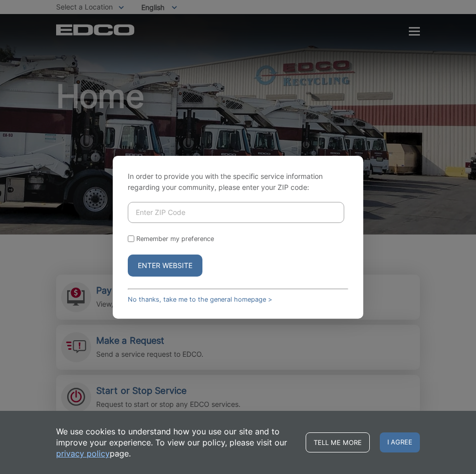 The height and width of the screenshot is (474, 476). What do you see at coordinates (176, 443) in the screenshot?
I see `p: We use cookies to understand how you use our site and to improve your experience. To view our pol...` at bounding box center [176, 443].